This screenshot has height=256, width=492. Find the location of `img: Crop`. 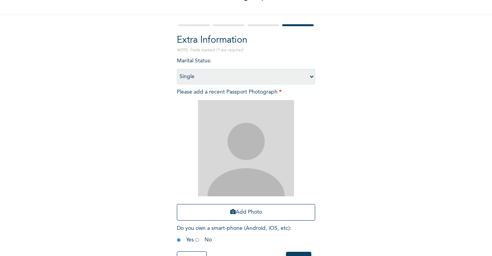

img: Crop is located at coordinates (246, 148).